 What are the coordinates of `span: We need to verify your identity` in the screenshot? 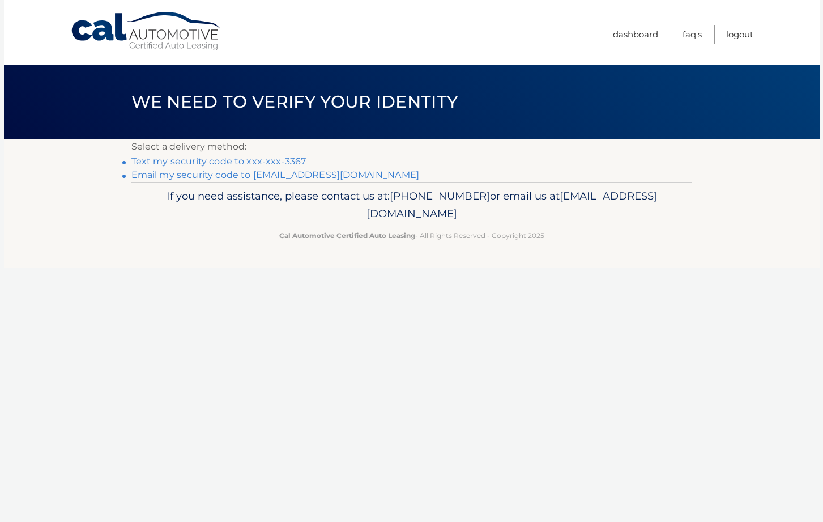 It's located at (295, 101).